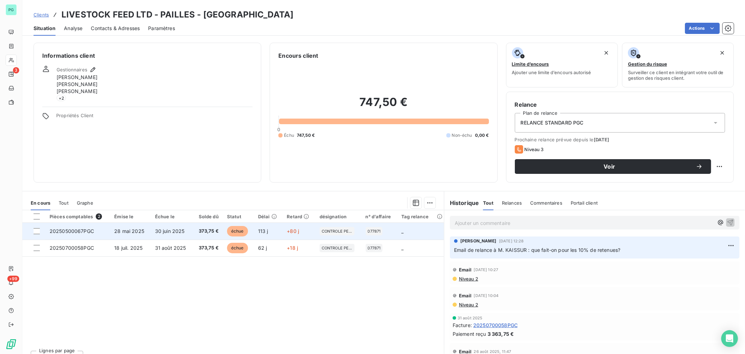 Image resolution: width=745 pixels, height=354 pixels. What do you see at coordinates (462, 135) in the screenshot?
I see `span: Non-échu` at bounding box center [462, 135].